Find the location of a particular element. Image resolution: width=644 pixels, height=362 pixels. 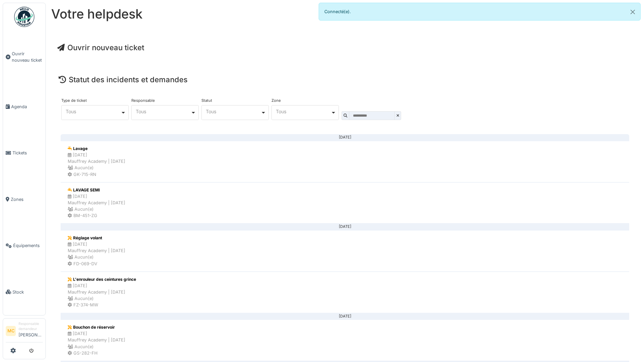

div: LAVAGE SEMI is located at coordinates (97, 190).